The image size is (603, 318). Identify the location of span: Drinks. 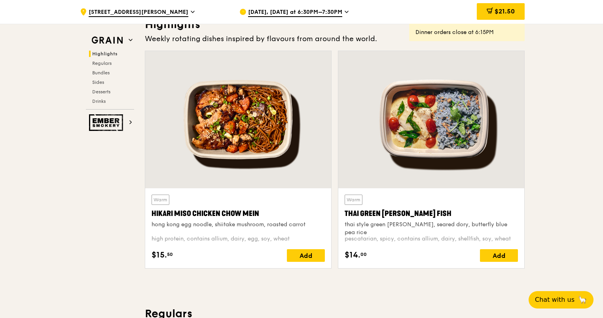
(99, 101).